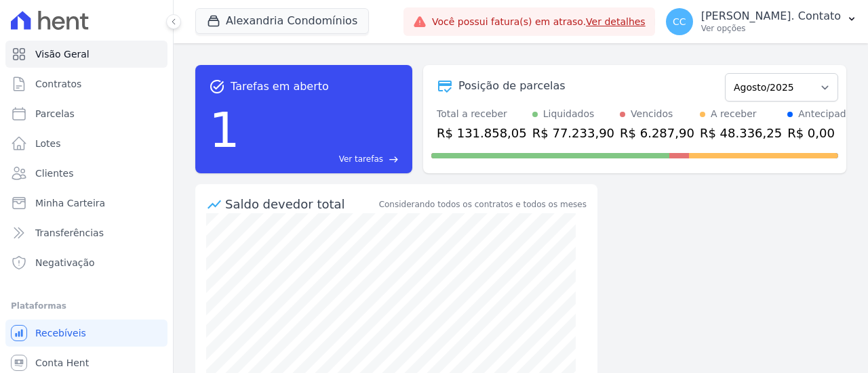 This screenshot has width=868, height=373. I want to click on a: Minha Carteira, so click(87, 203).